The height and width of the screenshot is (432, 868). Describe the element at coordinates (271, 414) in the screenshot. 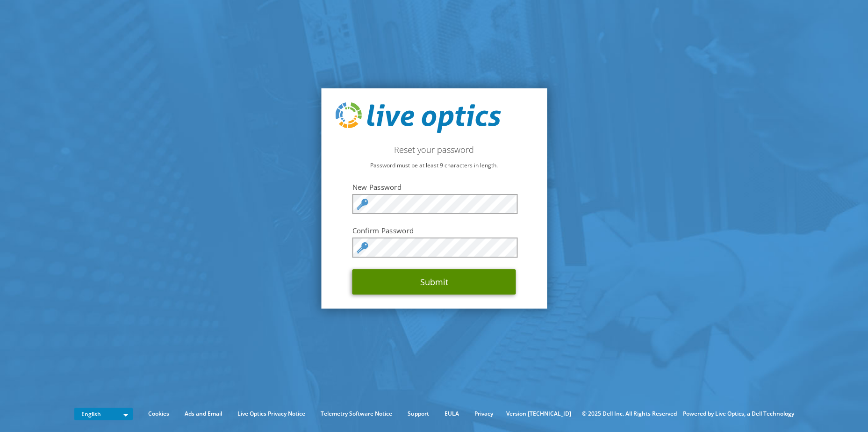

I see `a: Live Optics Privacy Notice` at that location.